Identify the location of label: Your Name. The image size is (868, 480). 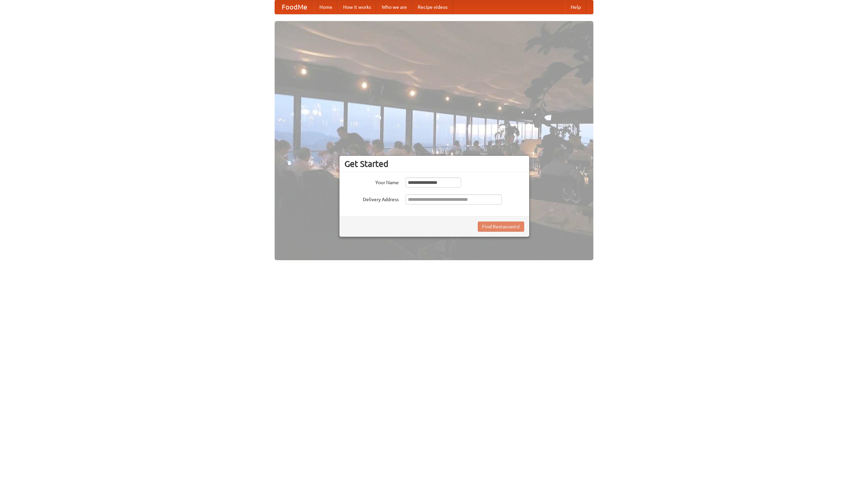
(372, 181).